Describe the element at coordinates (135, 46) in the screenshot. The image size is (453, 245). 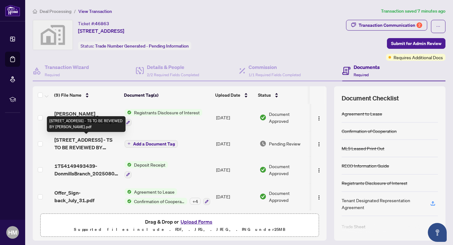
I see `div: Status:` at that location.